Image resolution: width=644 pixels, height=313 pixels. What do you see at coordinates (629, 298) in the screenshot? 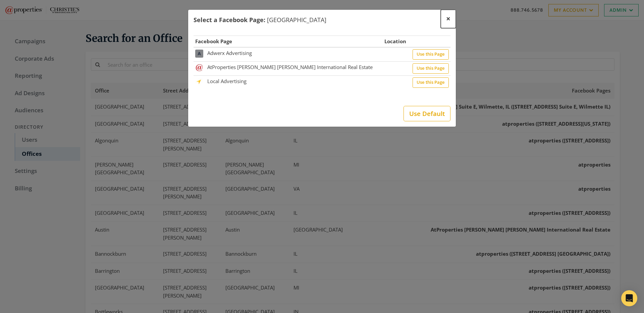
I see `div: Open Intercom Messenger` at bounding box center [629, 298].